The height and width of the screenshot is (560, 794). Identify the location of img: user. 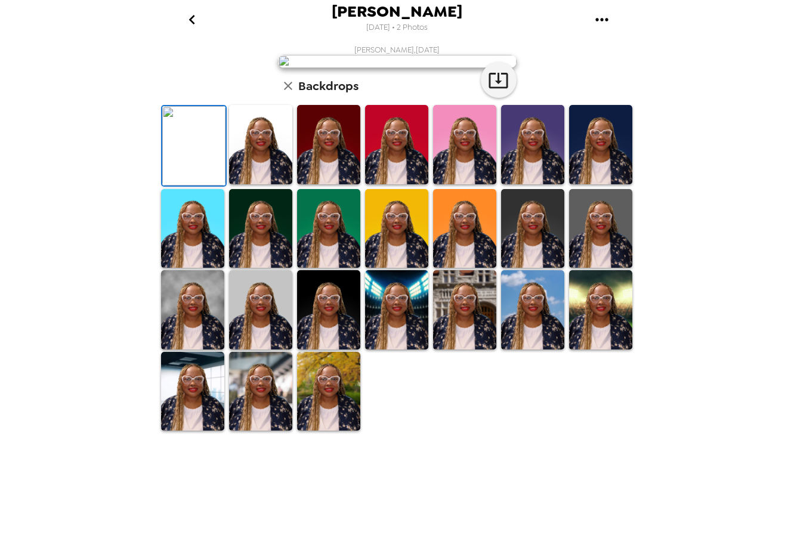
(397, 61).